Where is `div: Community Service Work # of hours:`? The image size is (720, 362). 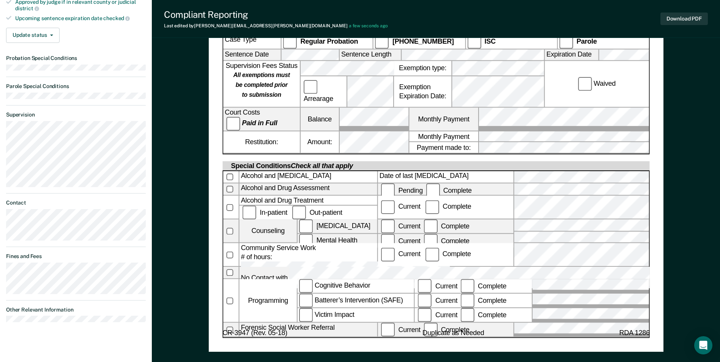
div: Community Service Work # of hours: is located at coordinates (308, 255).